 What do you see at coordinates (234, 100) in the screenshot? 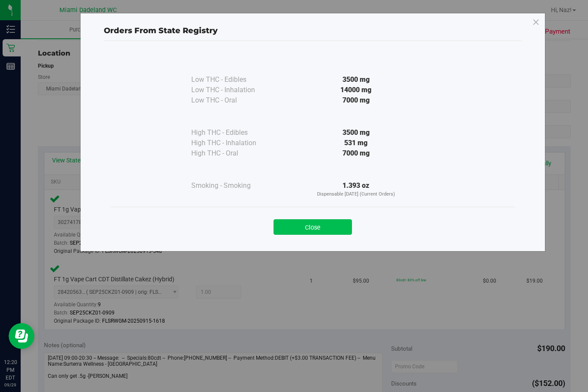
I see `div: Low THC - Oral` at bounding box center [234, 100].